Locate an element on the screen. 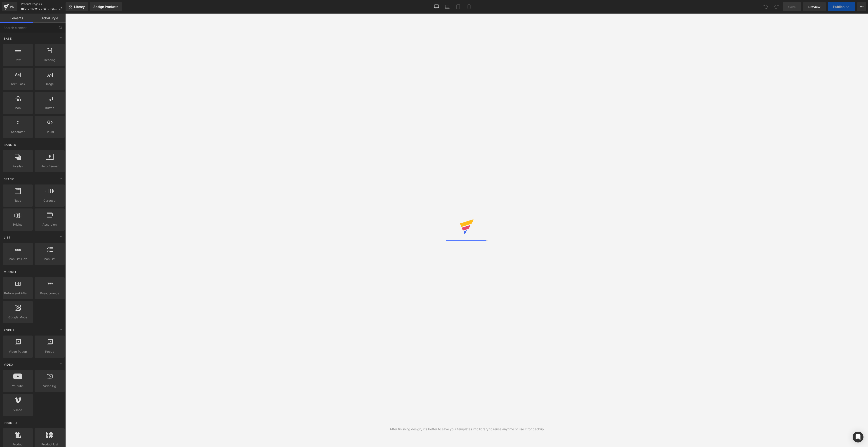 This screenshot has width=868, height=447. div: v6 is located at coordinates (11, 7).